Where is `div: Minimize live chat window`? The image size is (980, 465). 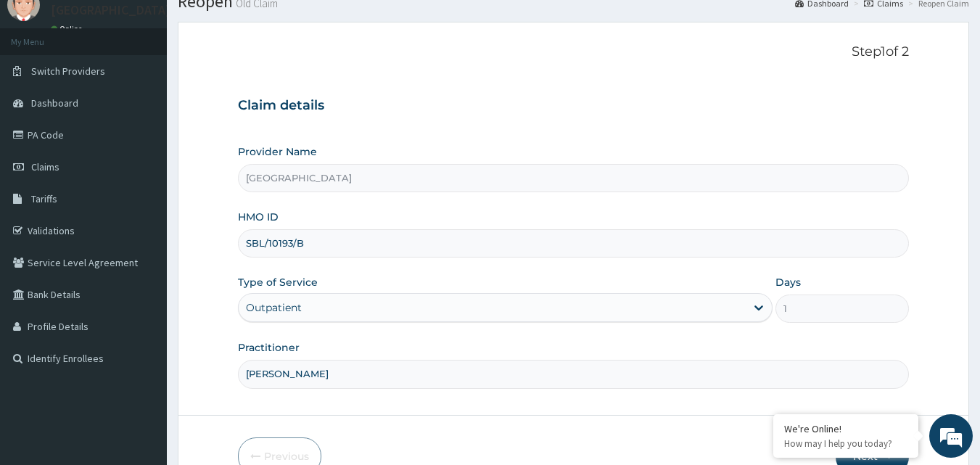 div: Minimize live chat window is located at coordinates (255, 25).